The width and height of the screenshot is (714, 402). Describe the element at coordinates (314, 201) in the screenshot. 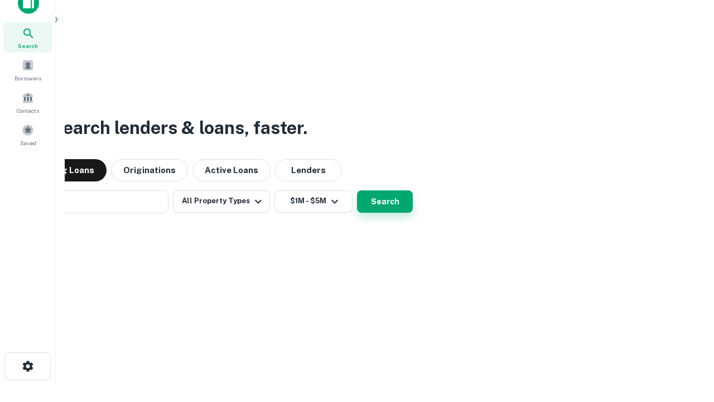

I see `button: $1M - $5M` at that location.